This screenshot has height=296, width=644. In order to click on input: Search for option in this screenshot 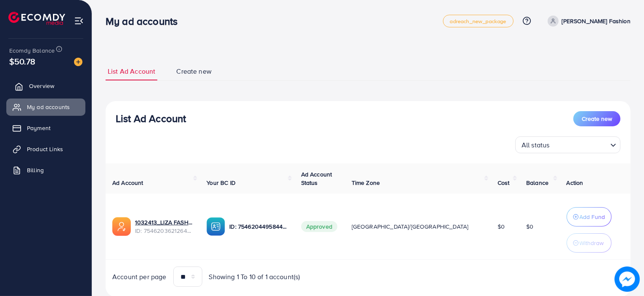, I will do `click(580, 144)`.